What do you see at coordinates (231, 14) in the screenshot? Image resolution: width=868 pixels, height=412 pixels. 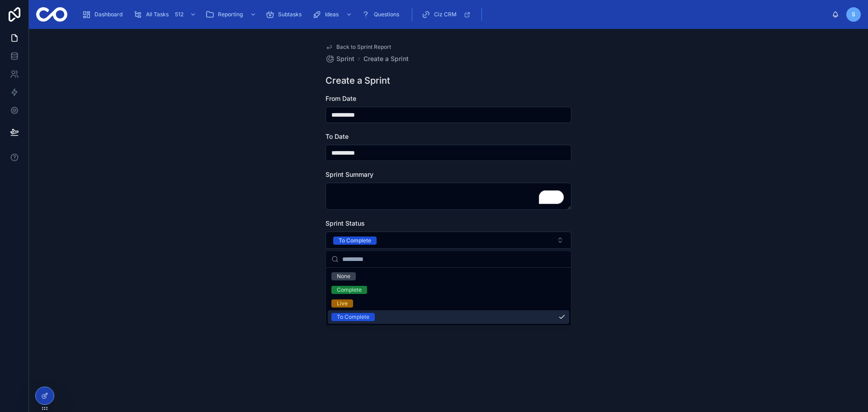 I see `a: Reporting` at bounding box center [231, 14].